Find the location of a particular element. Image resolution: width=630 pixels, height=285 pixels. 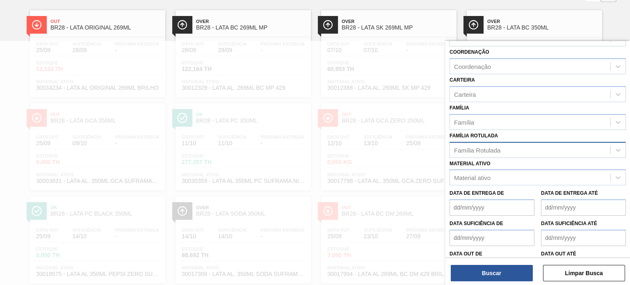

span: Out is located at coordinates (106, 21).